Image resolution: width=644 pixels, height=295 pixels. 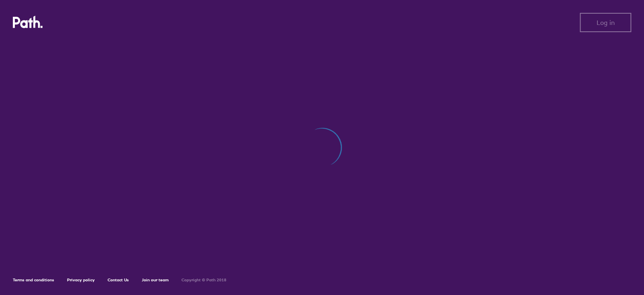 I want to click on a: Contact Us, so click(x=118, y=279).